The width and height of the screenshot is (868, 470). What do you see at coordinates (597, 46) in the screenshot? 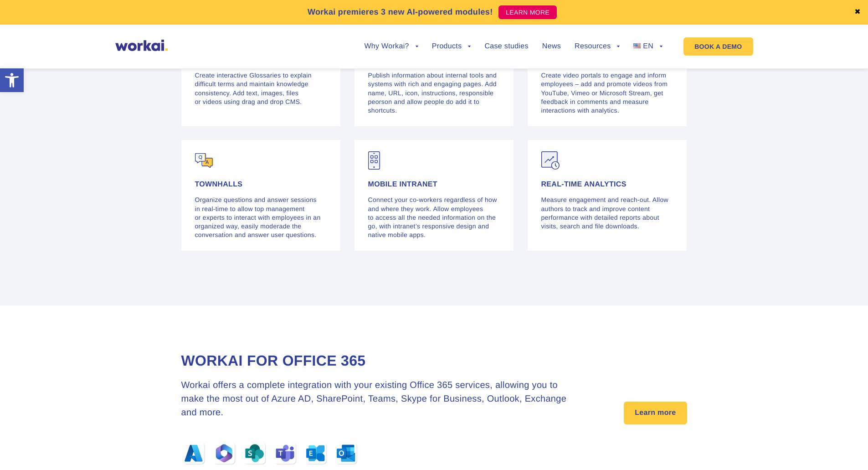
I see `a: Resources` at bounding box center [597, 46].